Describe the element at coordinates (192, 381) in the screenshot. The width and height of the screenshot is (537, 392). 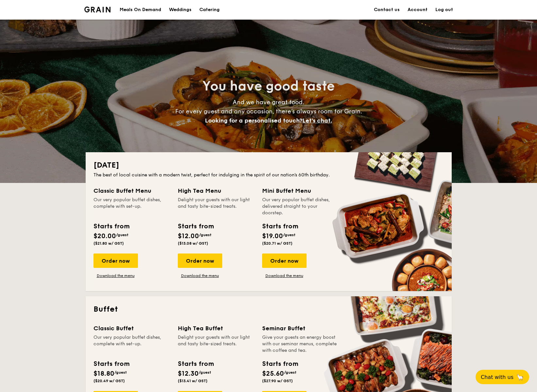
I see `span: ($13.41 w/ GST)` at that location.